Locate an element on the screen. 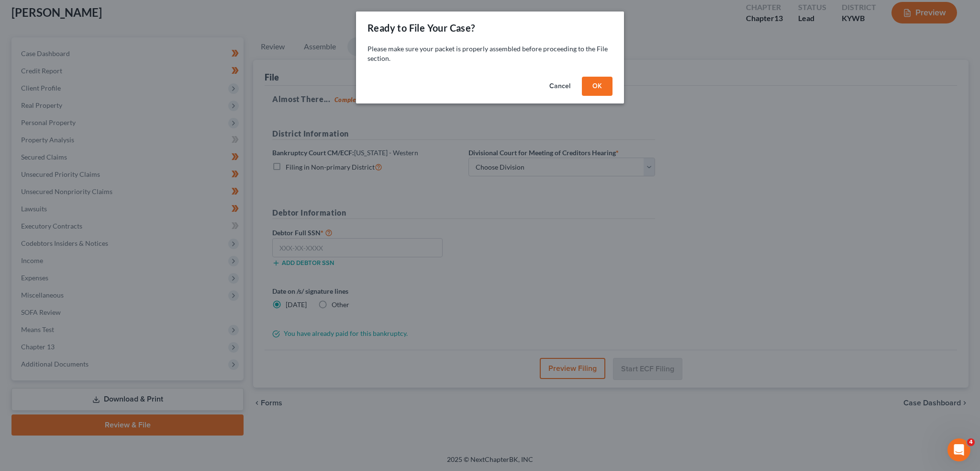 The image size is (980, 471). div: Ready to File Your Case? is located at coordinates (422, 28).